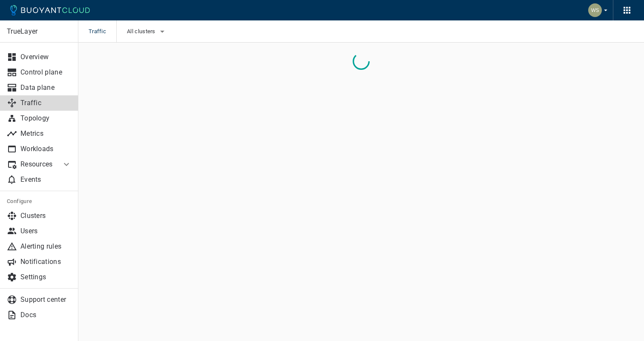 This screenshot has height=341, width=644. I want to click on p: Traffic, so click(46, 103).